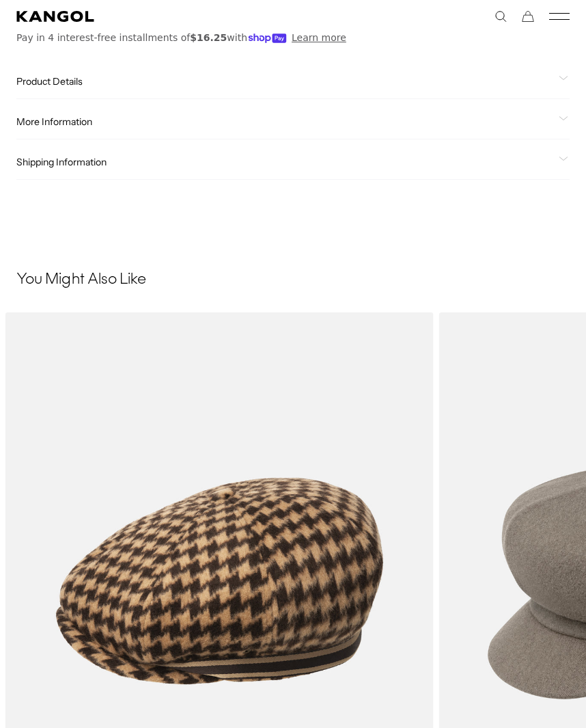 The width and height of the screenshot is (586, 728). I want to click on a: Kangol, so click(155, 17).